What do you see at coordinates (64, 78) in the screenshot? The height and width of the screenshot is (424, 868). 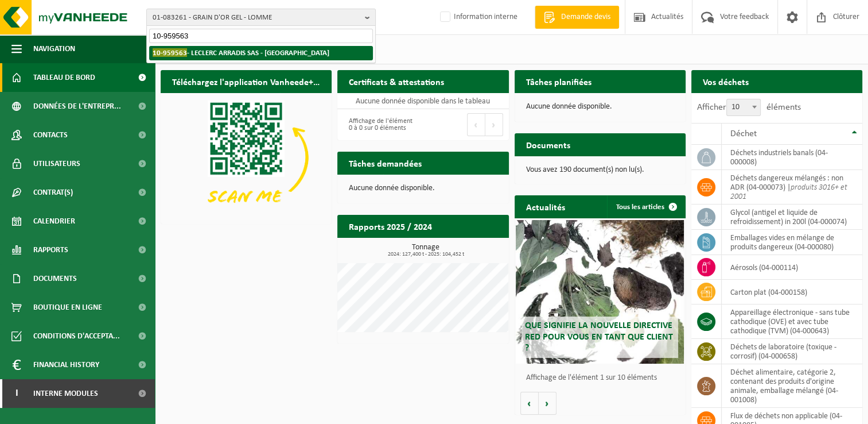 I see `span: Tableau de bord` at bounding box center [64, 78].